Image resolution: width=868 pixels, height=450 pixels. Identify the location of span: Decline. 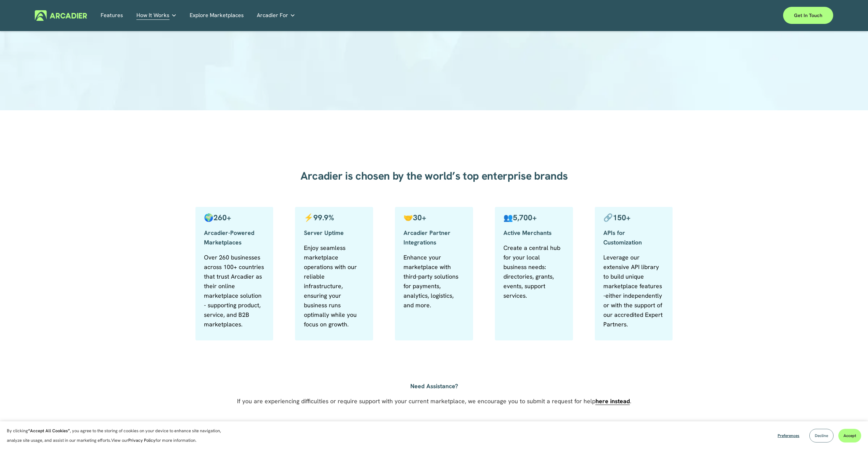
(822, 435).